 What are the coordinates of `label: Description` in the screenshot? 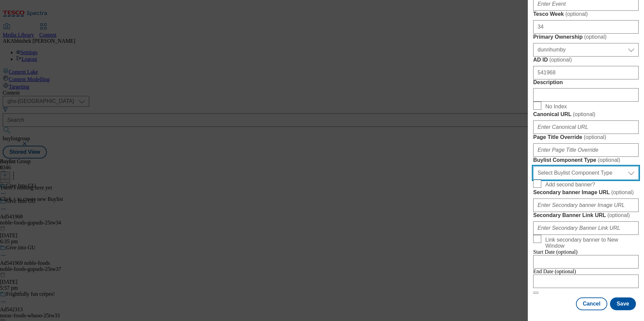 It's located at (586, 83).